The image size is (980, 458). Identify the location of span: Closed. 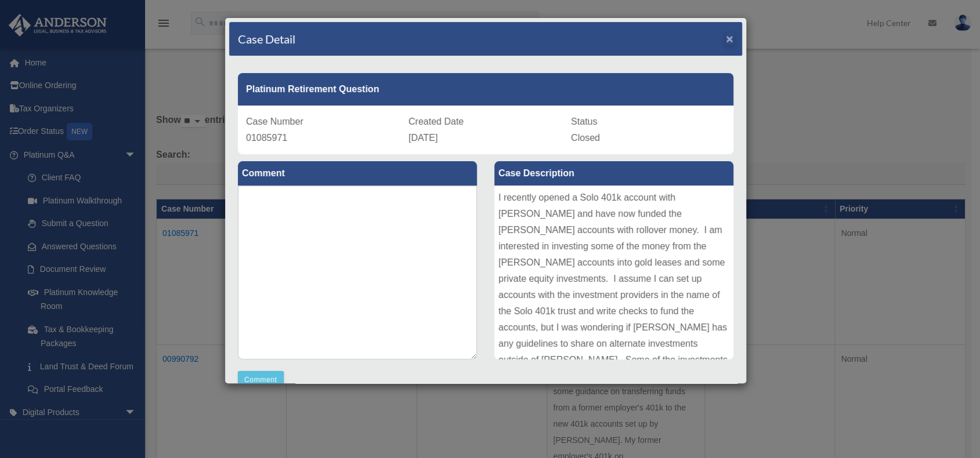
(585, 137).